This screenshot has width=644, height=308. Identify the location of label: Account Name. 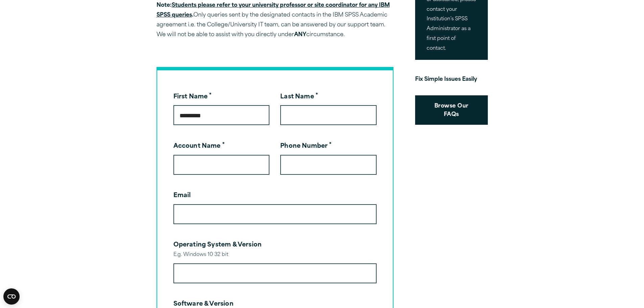
(199, 146).